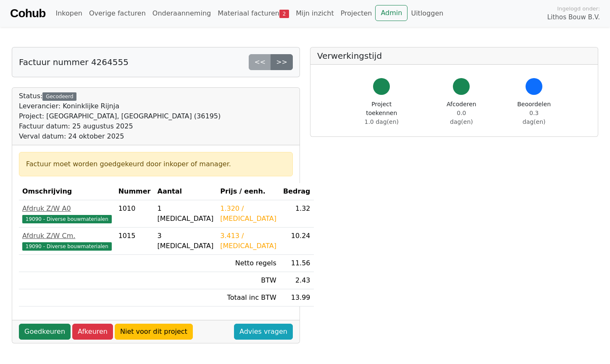  I want to click on a: Inkopen, so click(68, 13).